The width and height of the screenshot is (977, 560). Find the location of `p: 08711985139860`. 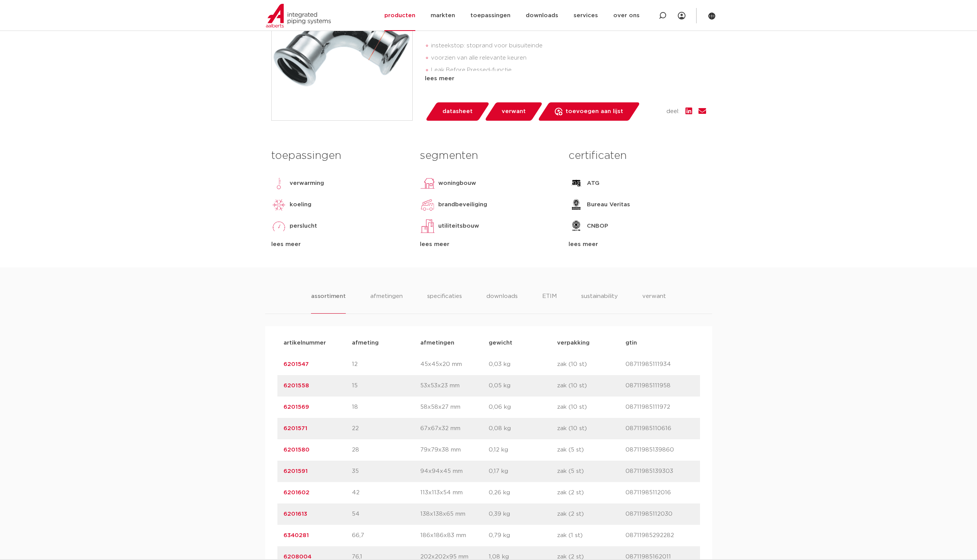

p: 08711985139860 is located at coordinates (660, 450).